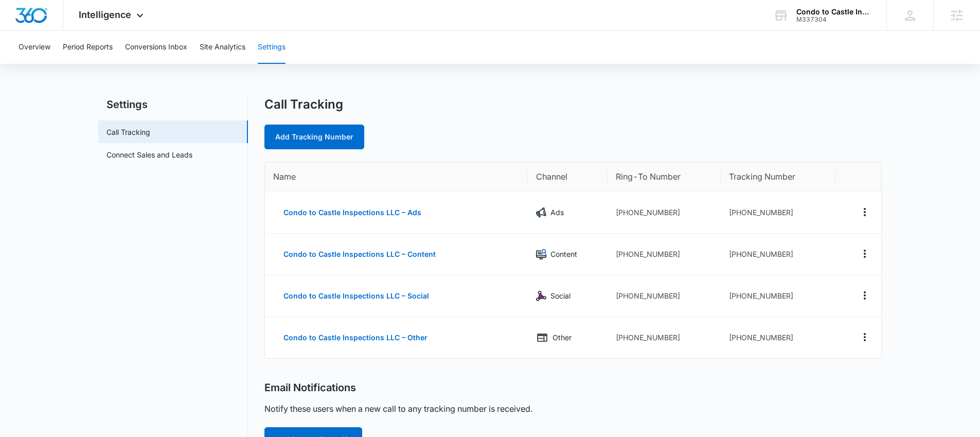 This screenshot has width=980, height=437. I want to click on img: Social, so click(541, 296).